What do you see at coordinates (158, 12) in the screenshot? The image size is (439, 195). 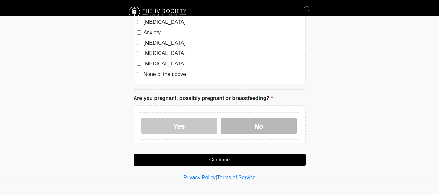 I see `img: The IV Society Logo` at bounding box center [158, 12].